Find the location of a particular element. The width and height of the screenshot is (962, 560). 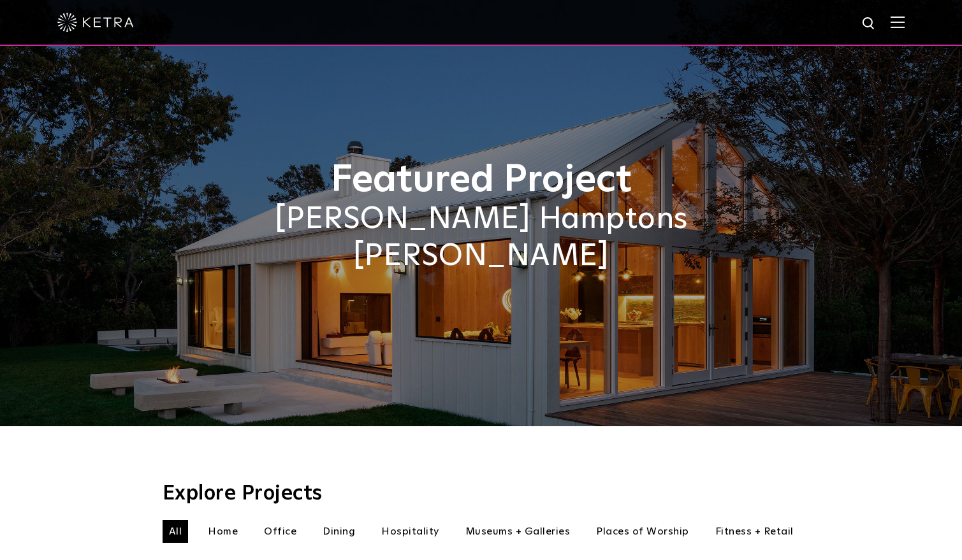

li: Home is located at coordinates (223, 531).